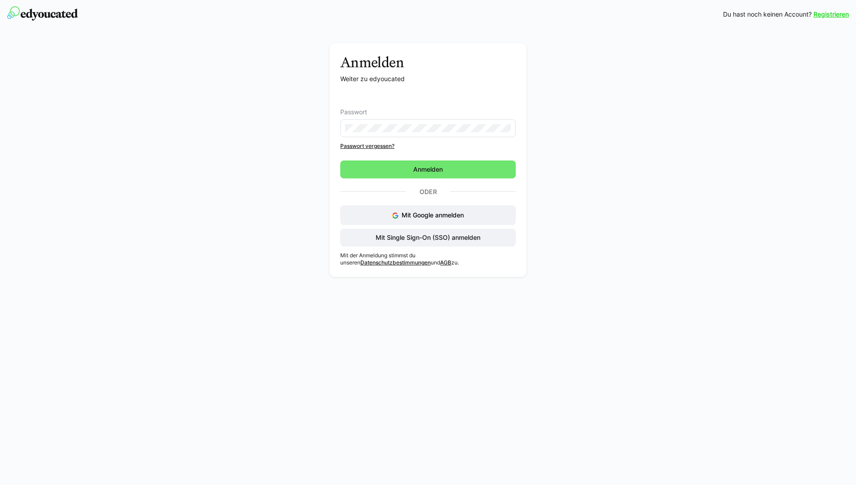  Describe the element at coordinates (428, 62) in the screenshot. I see `h3: Anmelden` at that location.